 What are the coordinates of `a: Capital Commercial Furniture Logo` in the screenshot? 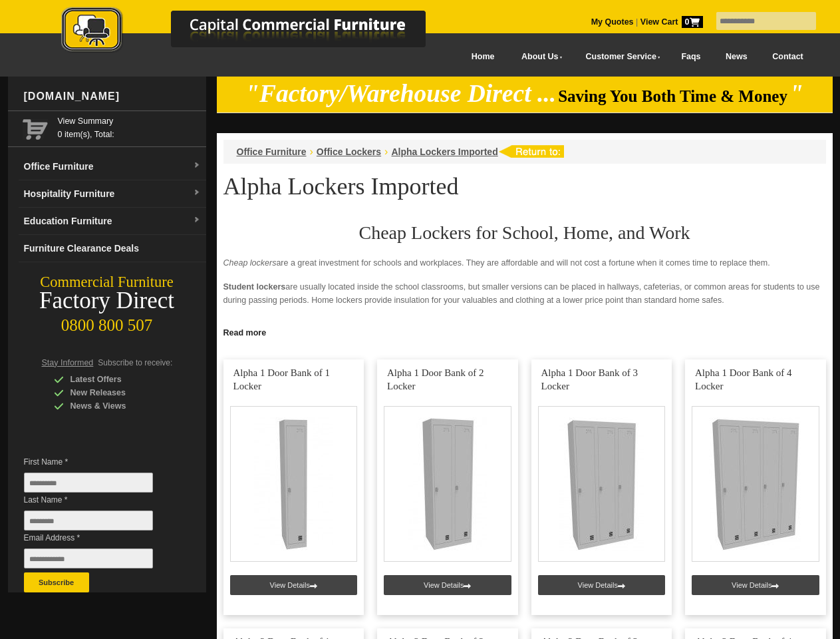 It's located at (257, 32).